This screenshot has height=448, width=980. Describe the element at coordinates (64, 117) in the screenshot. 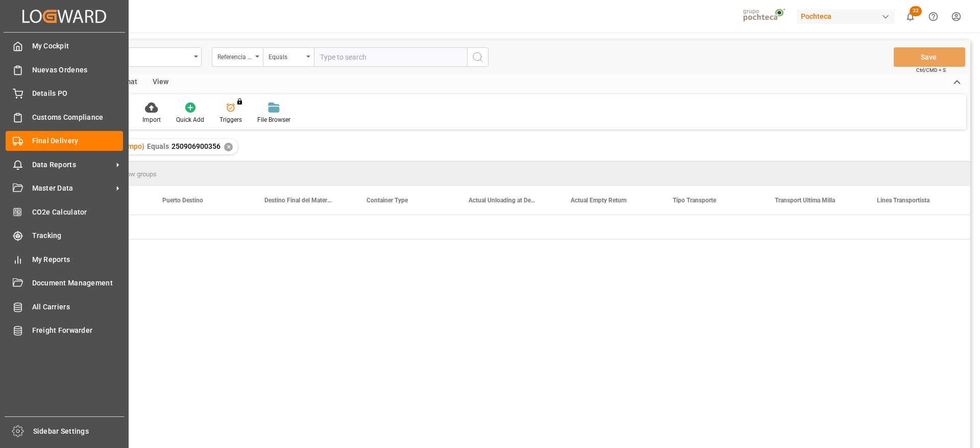

I see `a: Customs Compliance` at that location.